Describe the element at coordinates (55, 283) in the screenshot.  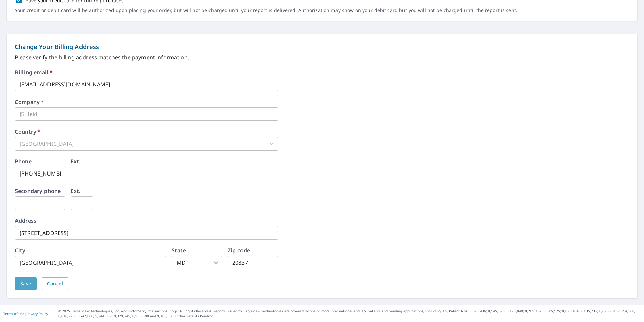
I see `span: Cancel` at that location.